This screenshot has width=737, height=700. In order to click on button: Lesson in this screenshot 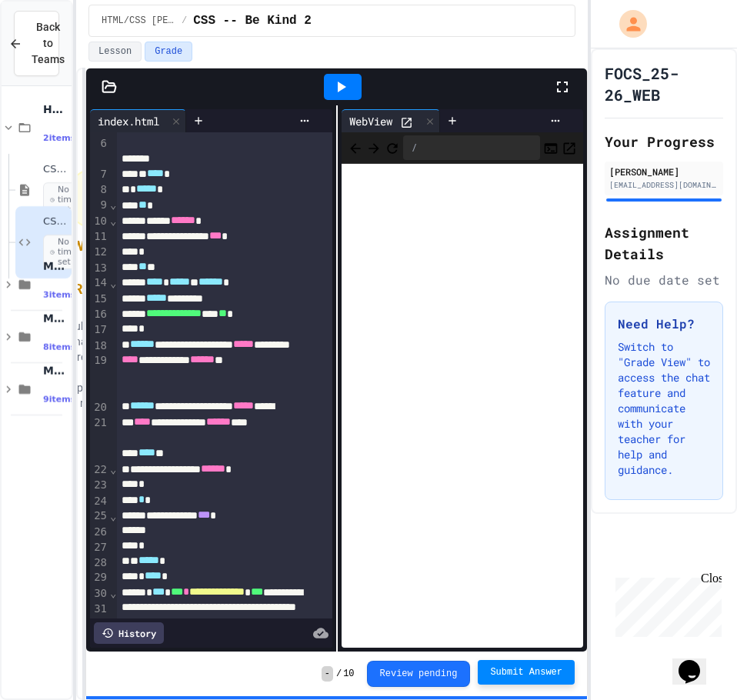, I will do `click(115, 52)`.